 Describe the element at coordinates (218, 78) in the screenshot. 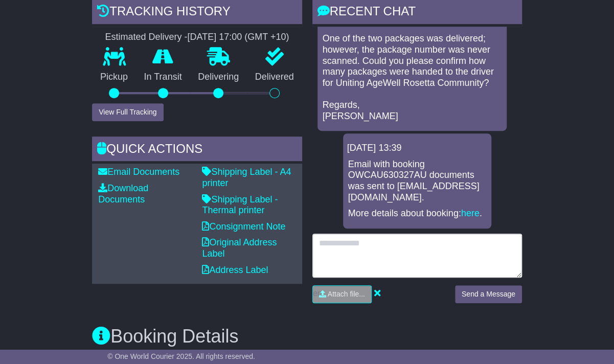

I see `p: Delivering` at that location.